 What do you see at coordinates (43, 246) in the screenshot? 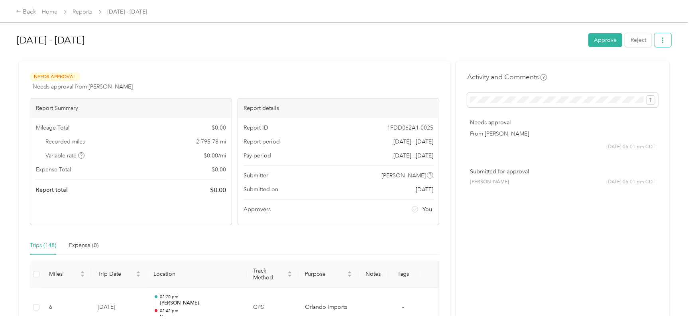
I see `div: Trips (148)` at bounding box center [43, 246].